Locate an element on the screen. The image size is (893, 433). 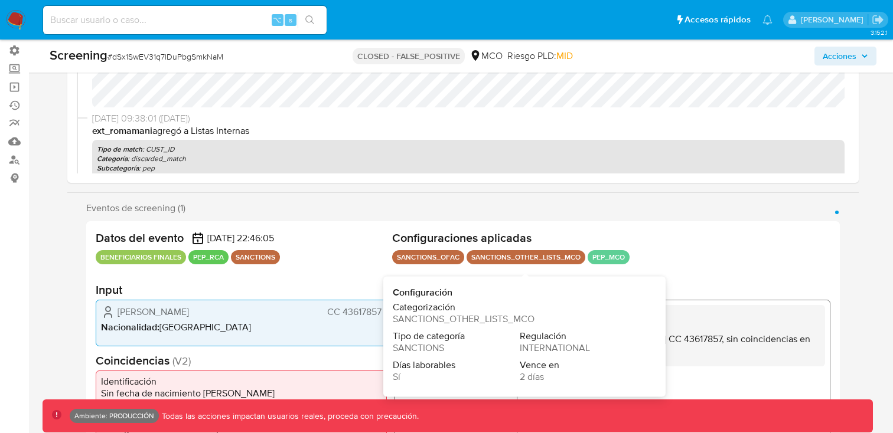
p: : 2059152892 is located at coordinates (468, 178).